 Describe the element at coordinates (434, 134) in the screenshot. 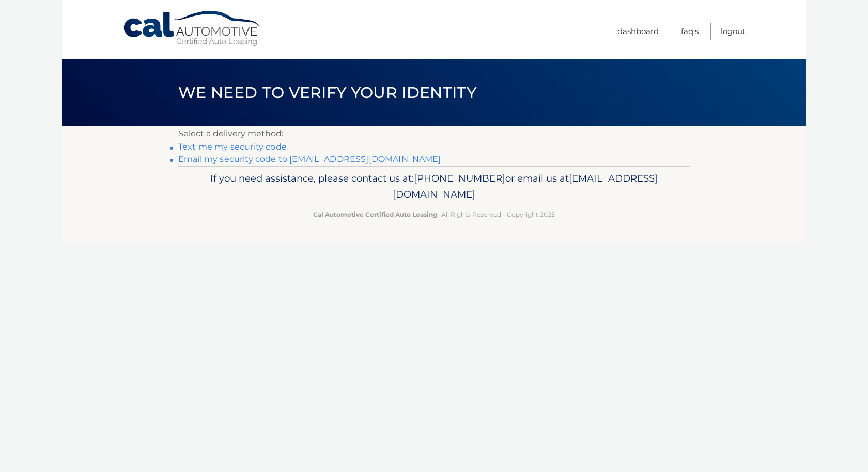

I see `p: Select a delivery method:` at that location.